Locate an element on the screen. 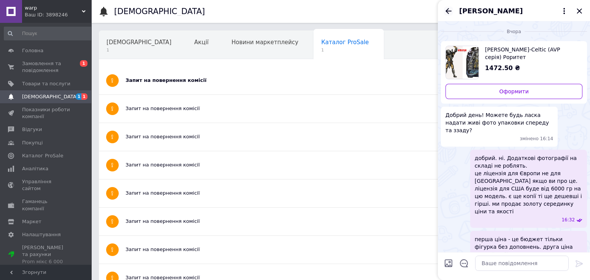 The width and height of the screenshot is (590, 280). input: Пошук is located at coordinates (49, 33).